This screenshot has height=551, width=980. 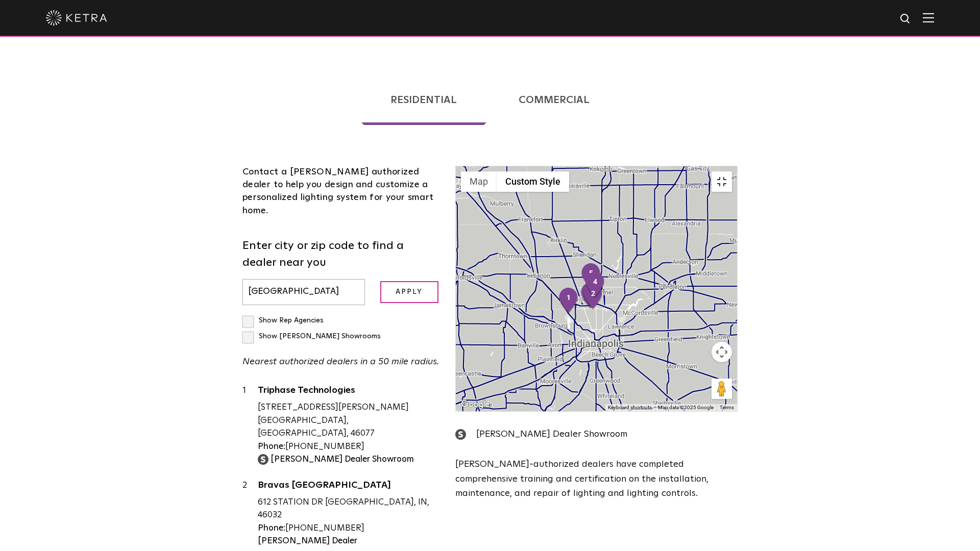 What do you see at coordinates (929, 18) in the screenshot?
I see `img: Hamburger%20Nav.svg` at bounding box center [929, 18].